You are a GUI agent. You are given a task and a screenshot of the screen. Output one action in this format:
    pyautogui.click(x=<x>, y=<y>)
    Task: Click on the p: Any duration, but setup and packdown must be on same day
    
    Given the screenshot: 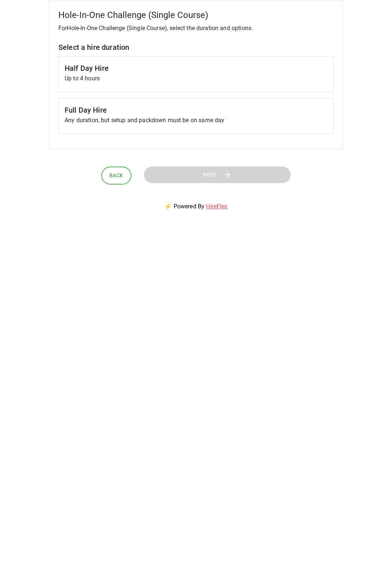 What is the action you would take?
    pyautogui.click(x=196, y=120)
    